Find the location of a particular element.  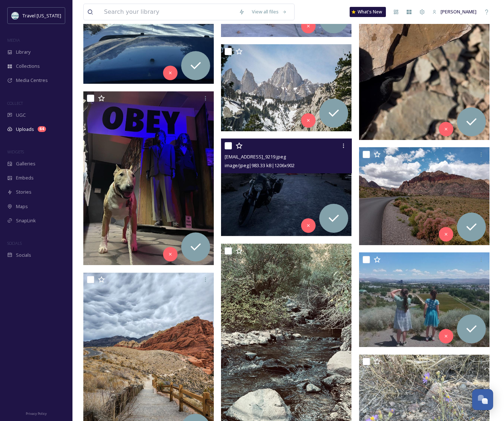

button: Open Chat is located at coordinates (483, 399).